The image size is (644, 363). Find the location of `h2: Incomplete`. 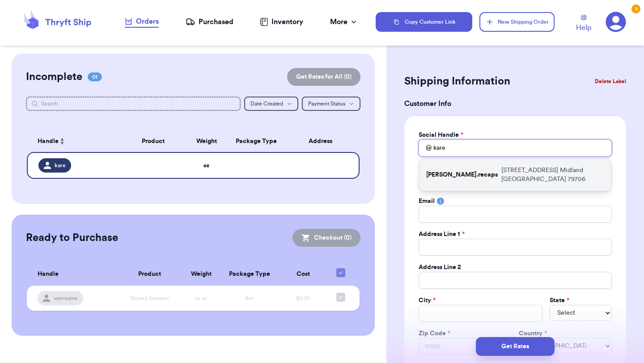

h2: Incomplete is located at coordinates (54, 77).